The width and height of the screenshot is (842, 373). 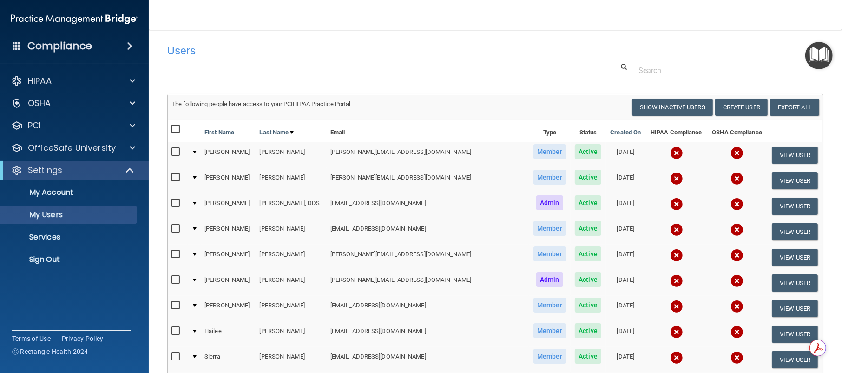 I want to click on p: Settings, so click(x=45, y=170).